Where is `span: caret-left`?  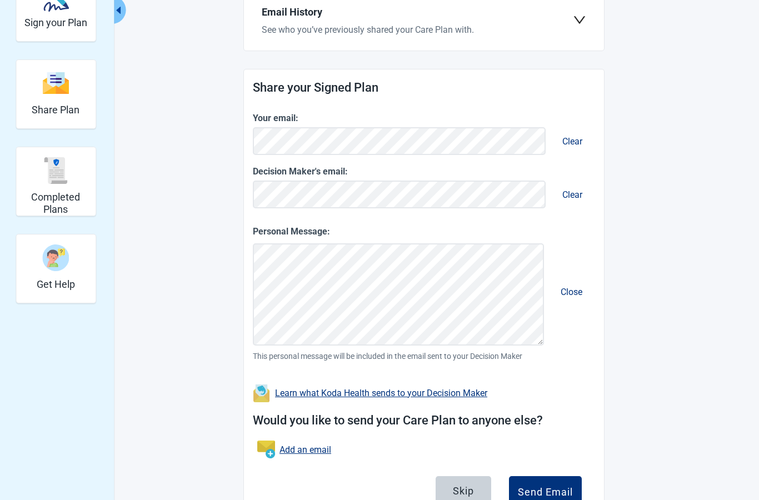 span: caret-left is located at coordinates (118, 10).